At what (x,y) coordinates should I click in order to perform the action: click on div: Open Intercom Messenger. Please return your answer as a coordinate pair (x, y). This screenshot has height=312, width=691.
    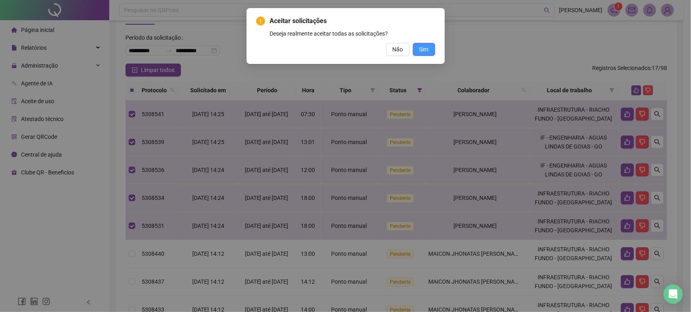
    Looking at the image, I should click on (673, 294).